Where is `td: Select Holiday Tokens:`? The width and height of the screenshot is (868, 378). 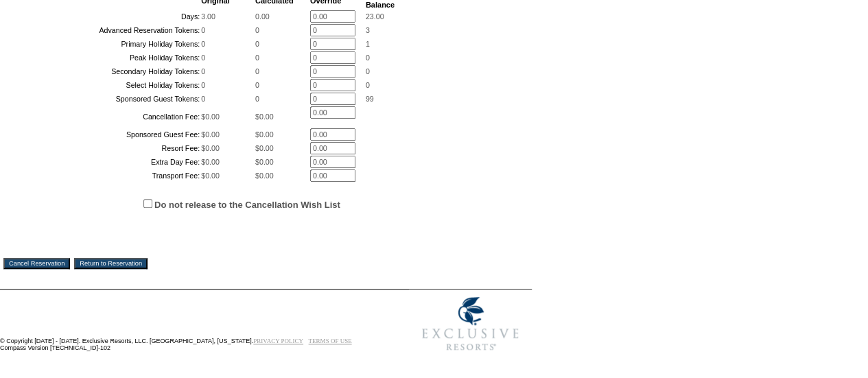
td: Select Holiday Tokens: is located at coordinates (119, 85).